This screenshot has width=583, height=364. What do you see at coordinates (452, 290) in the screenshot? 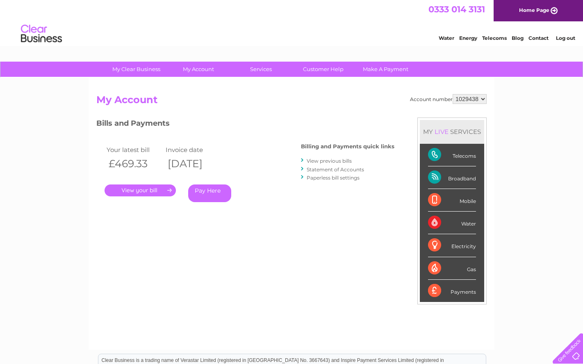
I see `div: Payments` at bounding box center [452, 290].